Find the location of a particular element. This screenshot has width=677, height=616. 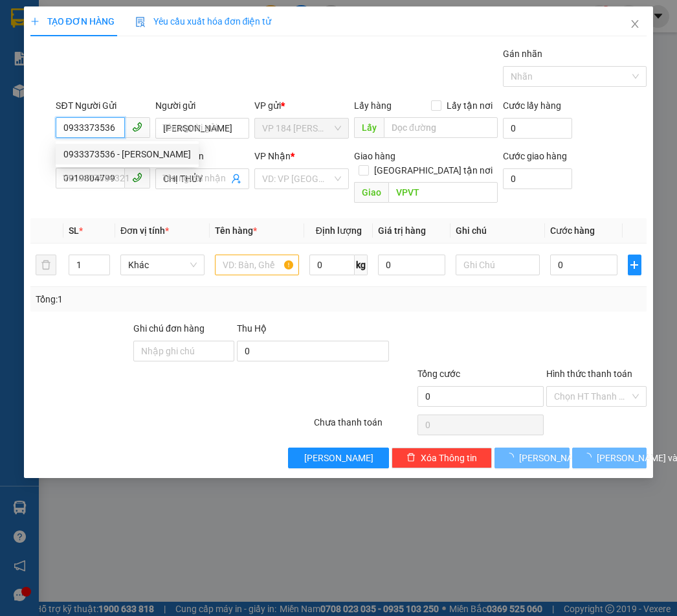

span: Thu Hộ is located at coordinates (252, 328).